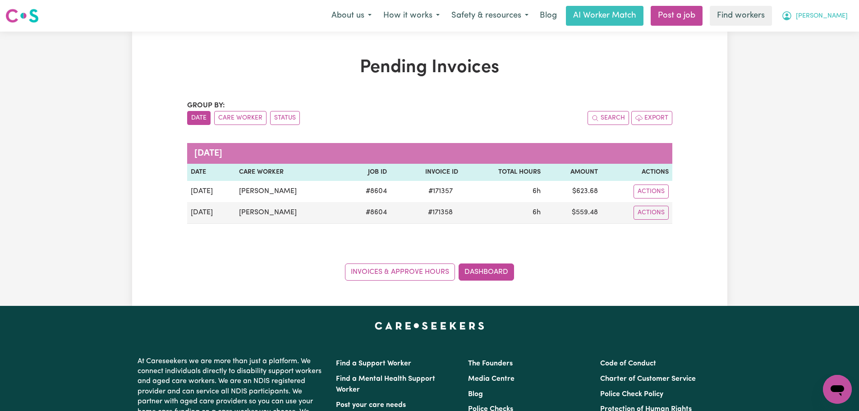 The width and height of the screenshot is (859, 411). Describe the element at coordinates (573, 191) in the screenshot. I see `td: $ 623.68` at that location.